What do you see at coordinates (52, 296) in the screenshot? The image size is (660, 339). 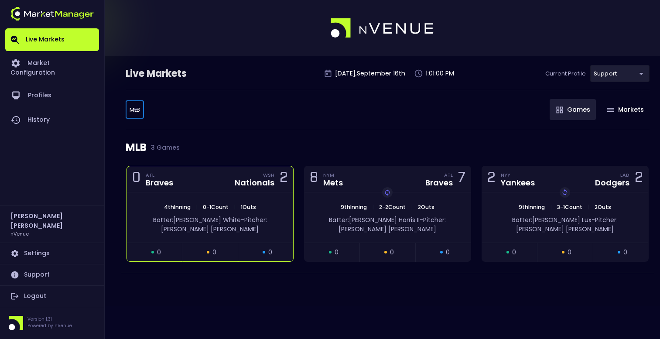 I see `a: Logout` at bounding box center [52, 296].